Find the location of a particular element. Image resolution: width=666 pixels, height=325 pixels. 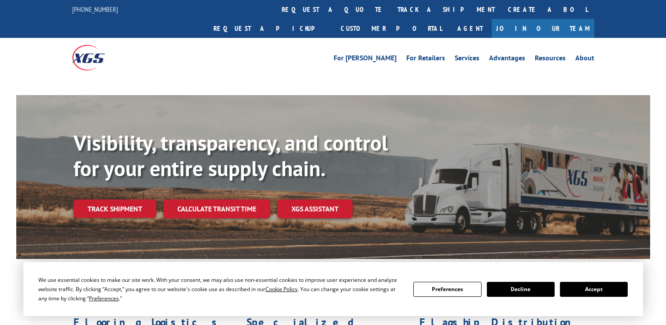

a: Request a pickup is located at coordinates (270, 28).